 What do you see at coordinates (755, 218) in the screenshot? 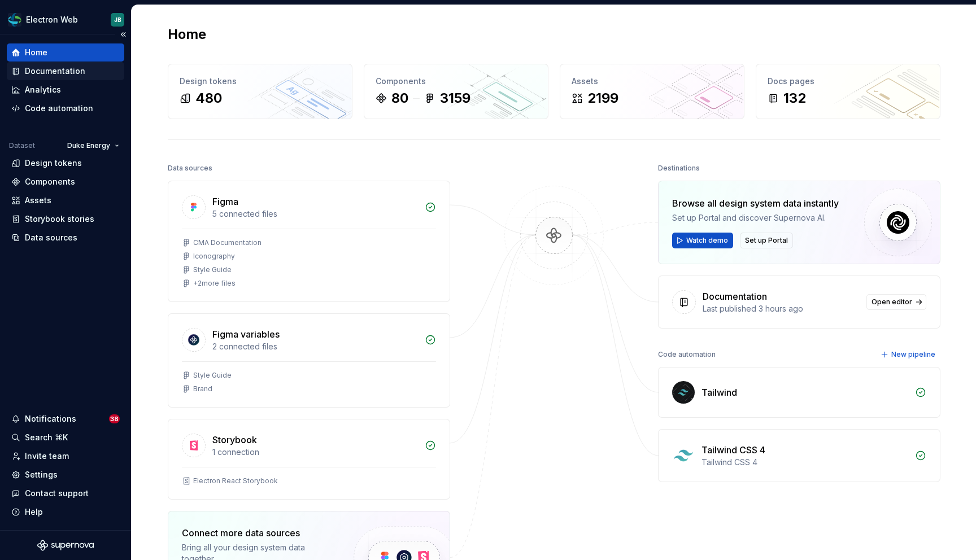
I see `div: Set up Portal and discover Supernova AI.` at bounding box center [755, 218].